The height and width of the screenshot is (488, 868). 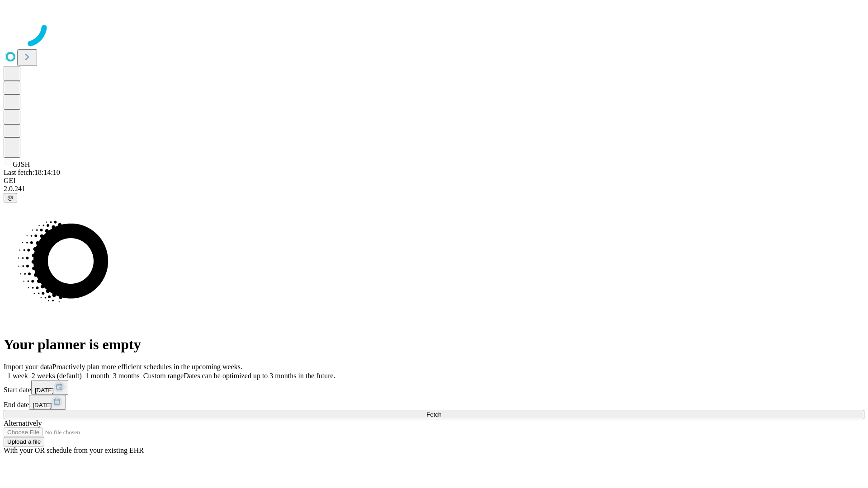 I want to click on div: 2.0.241, so click(x=434, y=189).